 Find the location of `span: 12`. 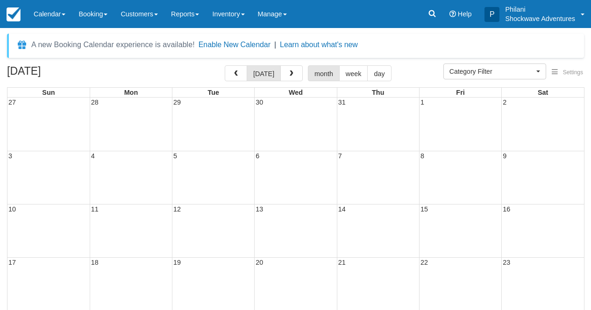

span: 12 is located at coordinates (177, 209).